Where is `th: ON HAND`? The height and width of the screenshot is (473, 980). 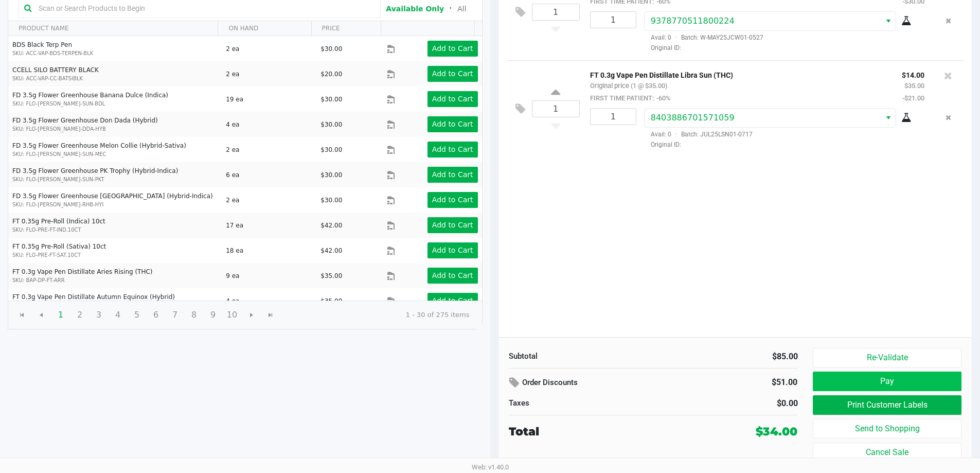
th: ON HAND is located at coordinates (264, 29).